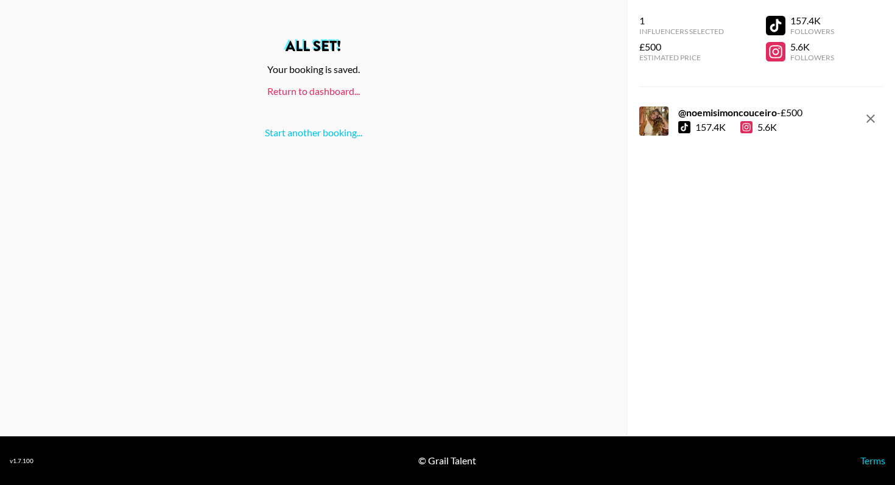  Describe the element at coordinates (873, 460) in the screenshot. I see `a: Terms` at that location.